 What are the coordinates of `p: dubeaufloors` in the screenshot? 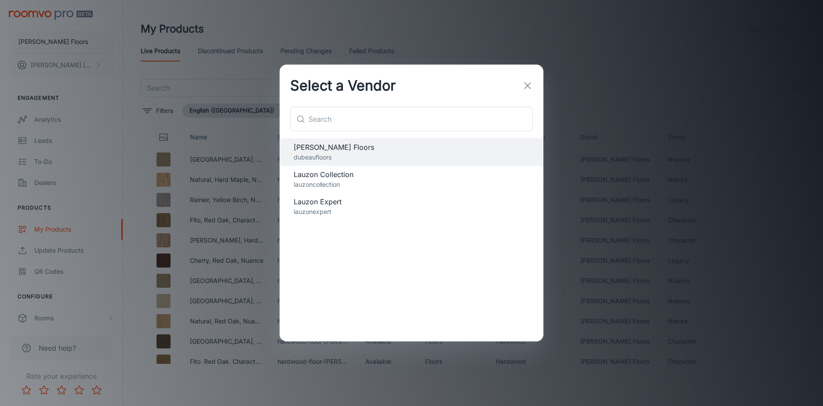 It's located at (412, 157).